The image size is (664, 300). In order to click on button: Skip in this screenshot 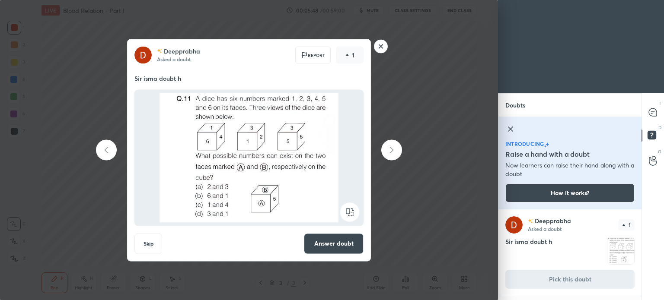, I will do `click(148, 244)`.